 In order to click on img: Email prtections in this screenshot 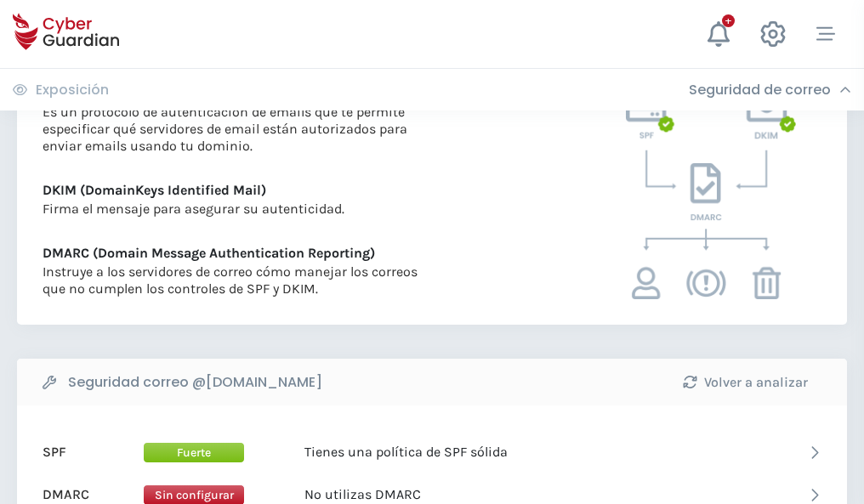, I will do `click(710, 190)`.